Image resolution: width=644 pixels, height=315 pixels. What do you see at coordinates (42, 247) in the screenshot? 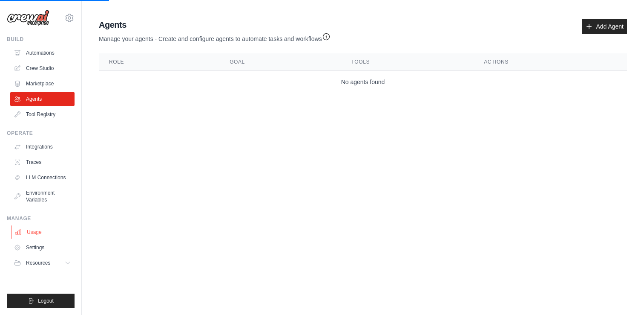
I see `a: Settings` at bounding box center [42, 247].